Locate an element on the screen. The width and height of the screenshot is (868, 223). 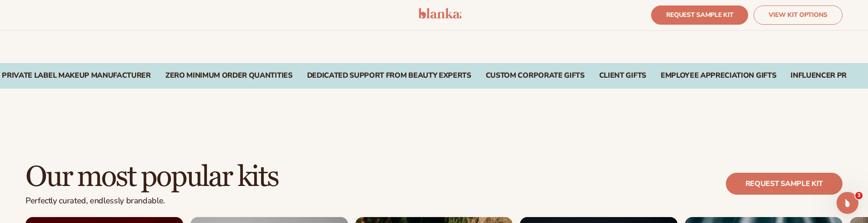
a: VIEW KIT OPTIONS is located at coordinates (798, 15).